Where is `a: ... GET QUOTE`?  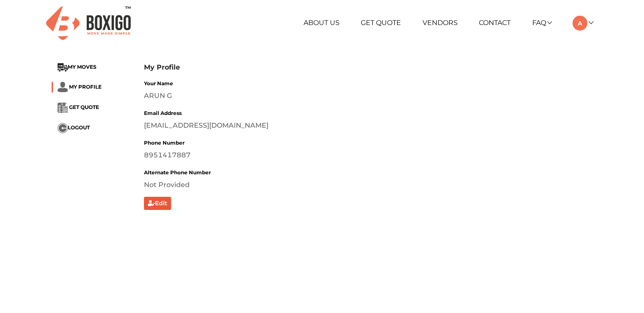 a: ... GET QUOTE is located at coordinates (78, 107).